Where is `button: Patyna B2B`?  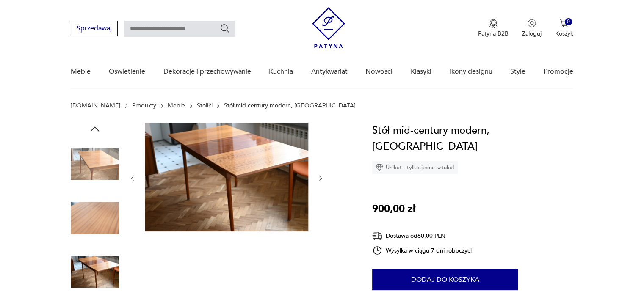 button: Patyna B2B is located at coordinates (493, 28).